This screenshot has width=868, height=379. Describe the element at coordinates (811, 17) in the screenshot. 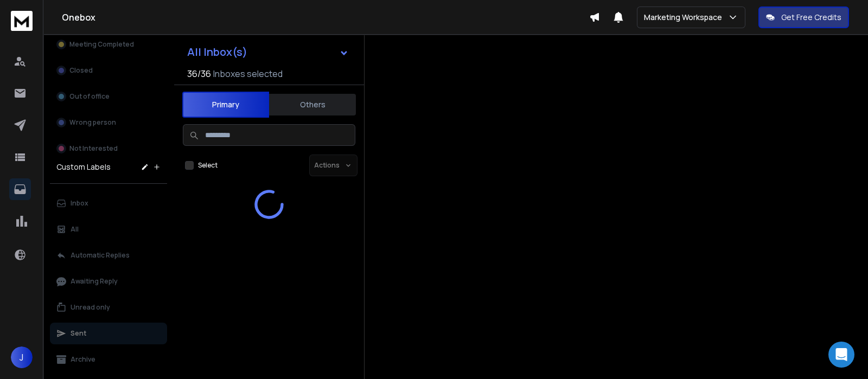

I see `p: Get Free Credits` at that location.